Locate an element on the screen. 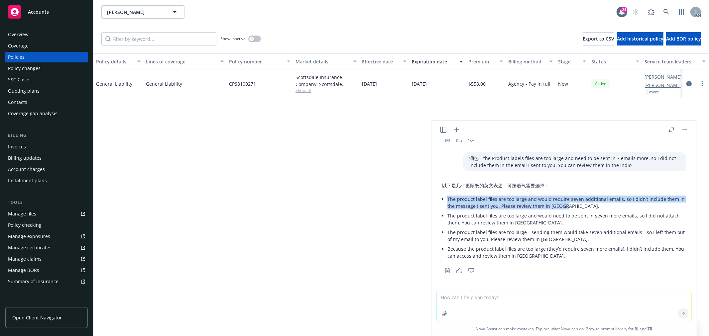  a: TR is located at coordinates (649, 329).